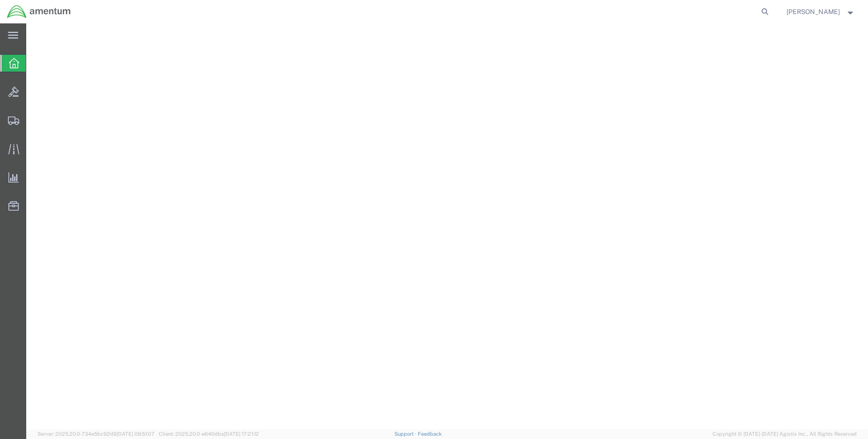 The height and width of the screenshot is (439, 868). I want to click on img: logo, so click(39, 12).